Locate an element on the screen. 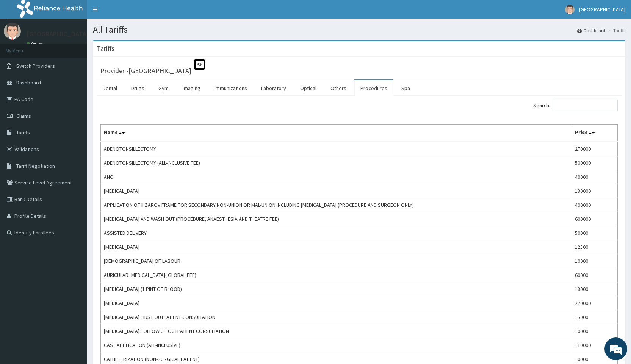  a: Laboratory is located at coordinates (273, 88).